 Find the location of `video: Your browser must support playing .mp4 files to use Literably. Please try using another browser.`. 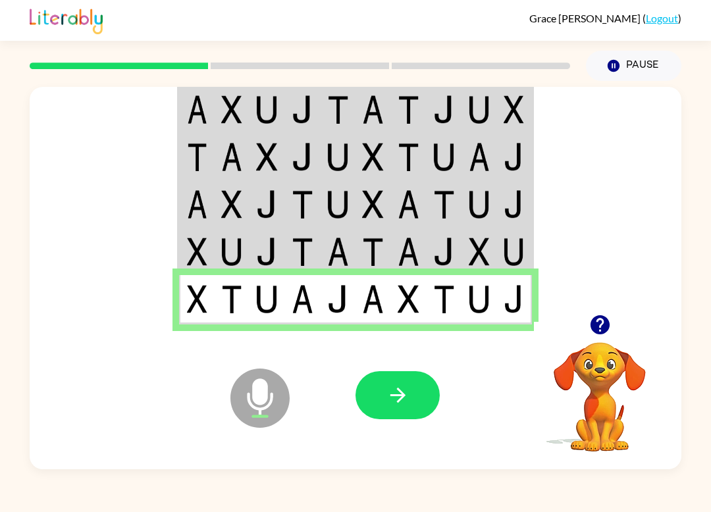

video: Your browser must support playing .mp4 files to use Literably. Please try using another browser. is located at coordinates (600, 388).